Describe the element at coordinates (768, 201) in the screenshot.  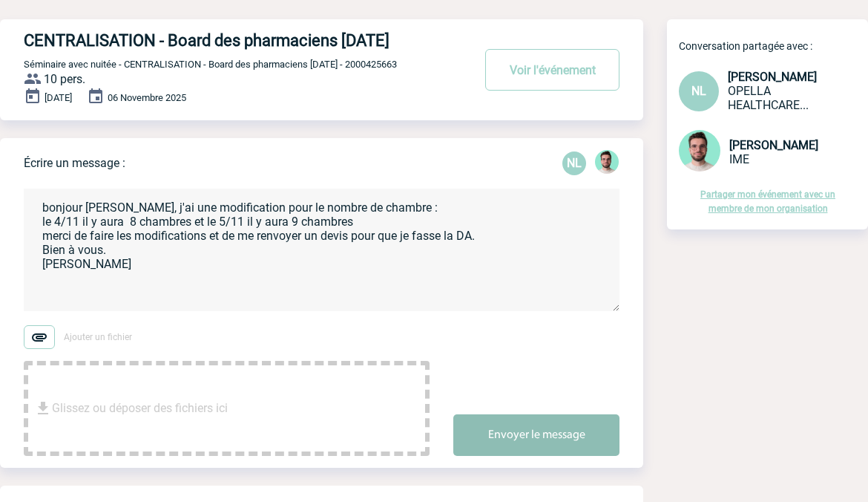
I see `a: Partager mon événement avec un membre de mon organisation` at that location.